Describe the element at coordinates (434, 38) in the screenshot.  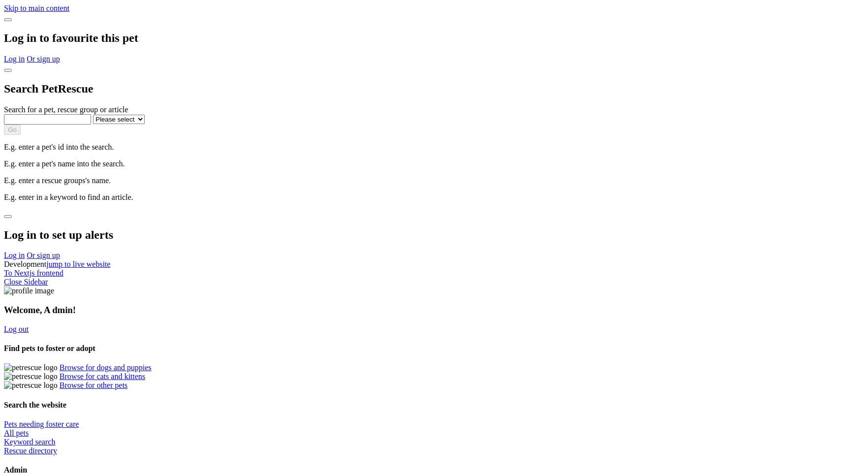
I see `h2: Log in to favourite this pet` at that location.